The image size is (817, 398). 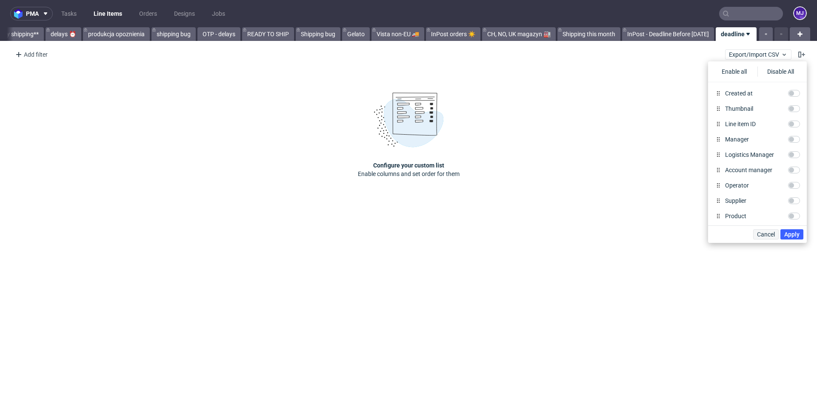 What do you see at coordinates (750, 155) in the screenshot?
I see `label: Logistics Manager` at bounding box center [750, 155].